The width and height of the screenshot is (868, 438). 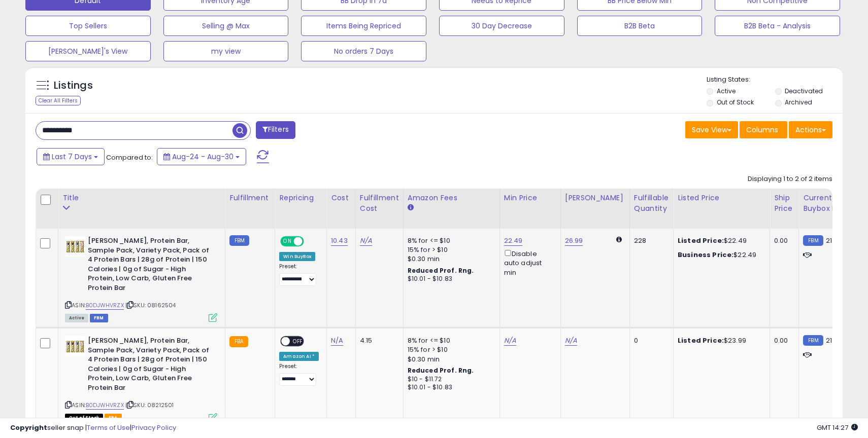 I want to click on div: Repricing, so click(x=301, y=198).